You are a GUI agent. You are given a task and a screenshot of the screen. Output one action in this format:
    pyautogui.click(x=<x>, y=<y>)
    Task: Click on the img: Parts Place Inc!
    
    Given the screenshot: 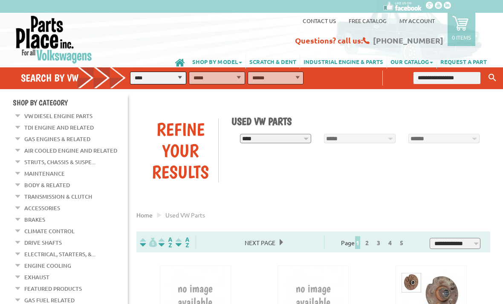 What is the action you would take?
    pyautogui.click(x=54, y=39)
    